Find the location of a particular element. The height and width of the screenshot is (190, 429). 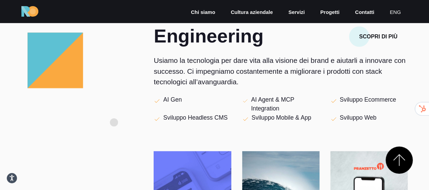

p: AI Agent & MCP Integration is located at coordinates (285, 104).